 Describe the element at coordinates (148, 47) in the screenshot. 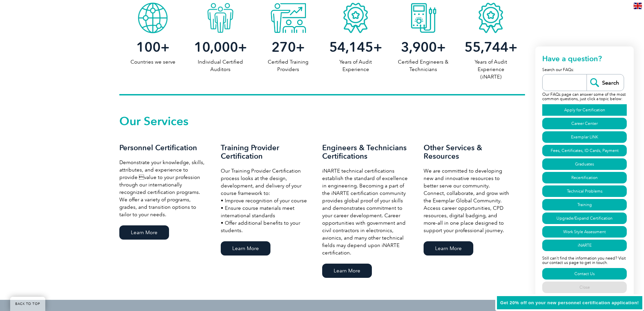

I see `span: 100` at that location.